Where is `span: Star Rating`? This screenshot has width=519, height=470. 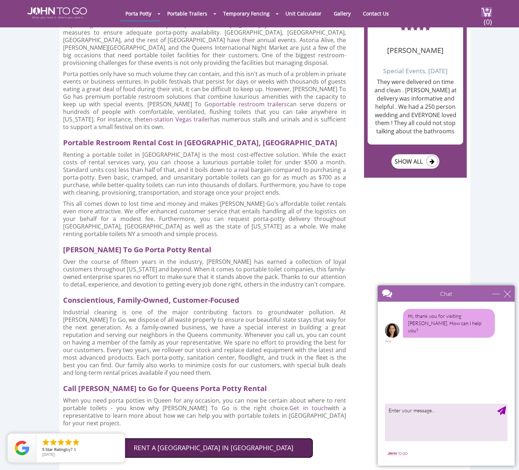
span: Star Rating is located at coordinates (55, 449).